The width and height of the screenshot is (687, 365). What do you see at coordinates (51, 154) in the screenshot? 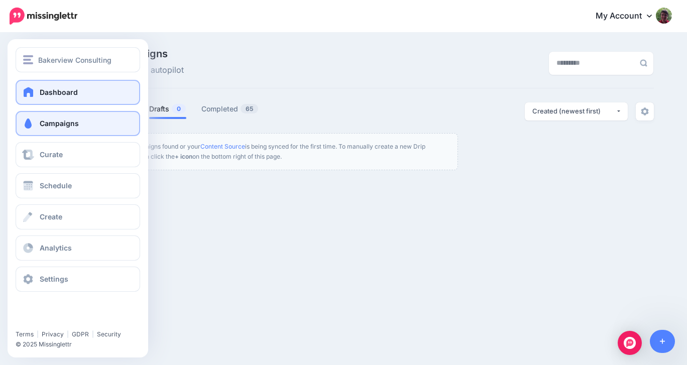
I see `span: Curate` at bounding box center [51, 154].